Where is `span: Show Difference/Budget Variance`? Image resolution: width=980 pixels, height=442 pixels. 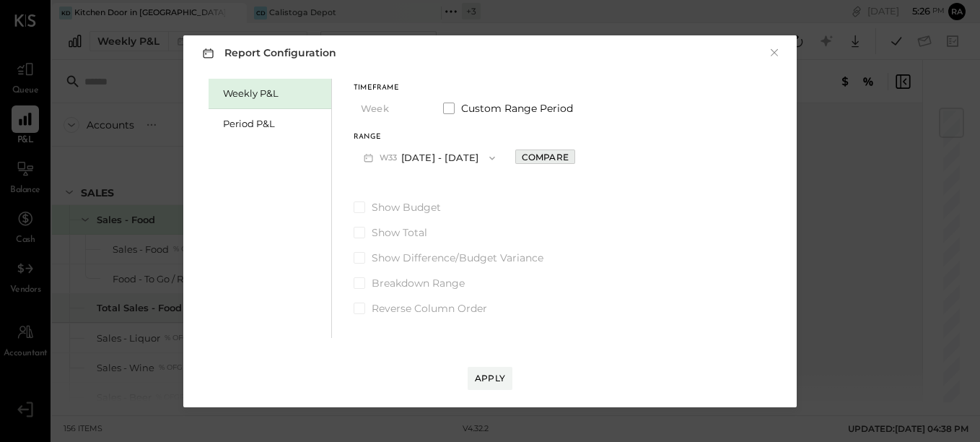
span: Show Difference/Budget Variance is located at coordinates (457, 258).